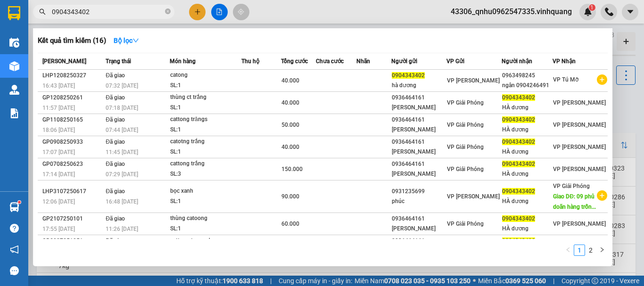 The width and height of the screenshot is (644, 286). What do you see at coordinates (456, 61) in the screenshot?
I see `span: VP Gửi` at bounding box center [456, 61].